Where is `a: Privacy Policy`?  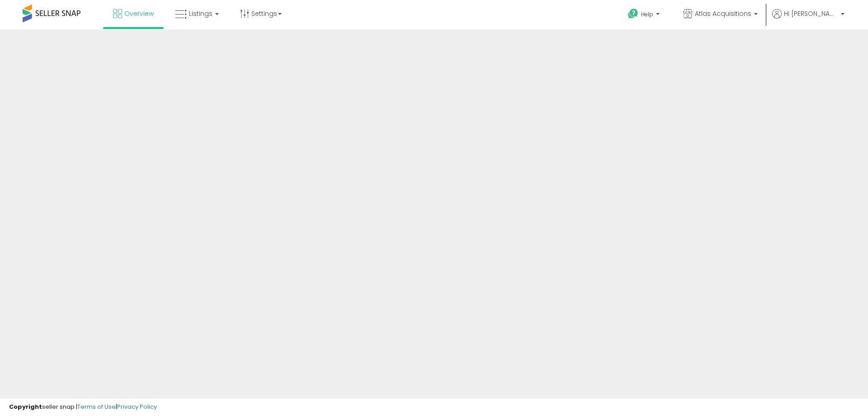 a: Privacy Policy is located at coordinates (137, 406).